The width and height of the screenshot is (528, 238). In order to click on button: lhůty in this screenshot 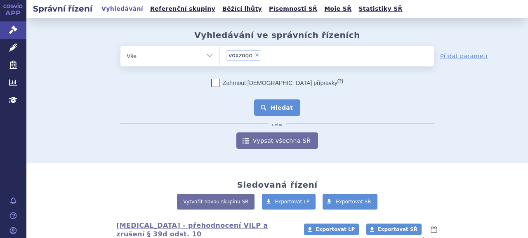, I will do `click(434, 229)`.